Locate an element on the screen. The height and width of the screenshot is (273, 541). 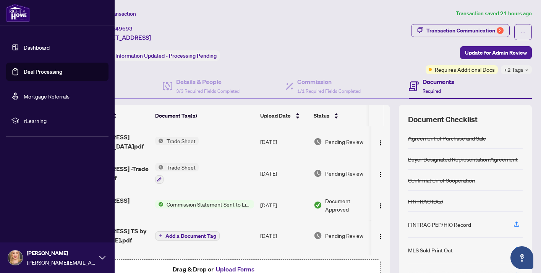
a: Deal Processing is located at coordinates (43, 72).